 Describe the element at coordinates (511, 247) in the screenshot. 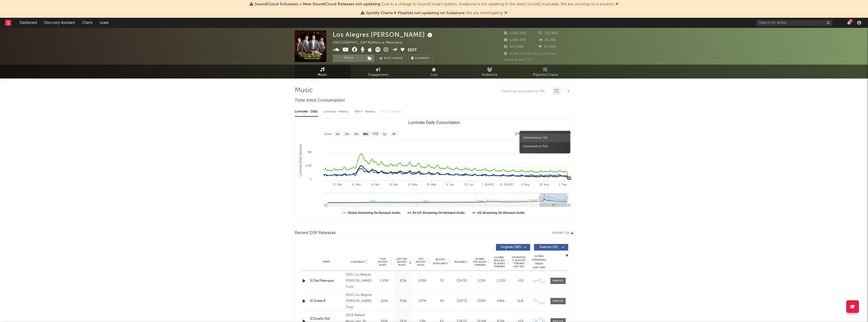

I see `span: Originals ( 380 )` at that location.